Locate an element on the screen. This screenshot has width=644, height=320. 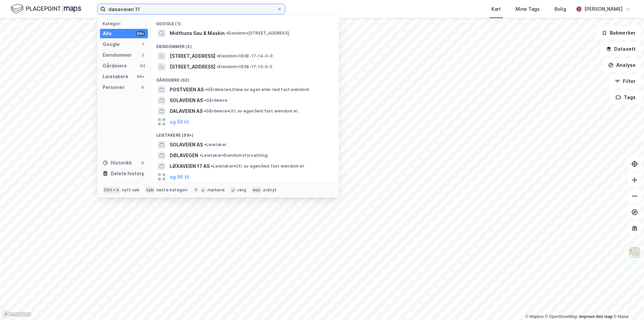
button: og 59 til is located at coordinates (179, 122).